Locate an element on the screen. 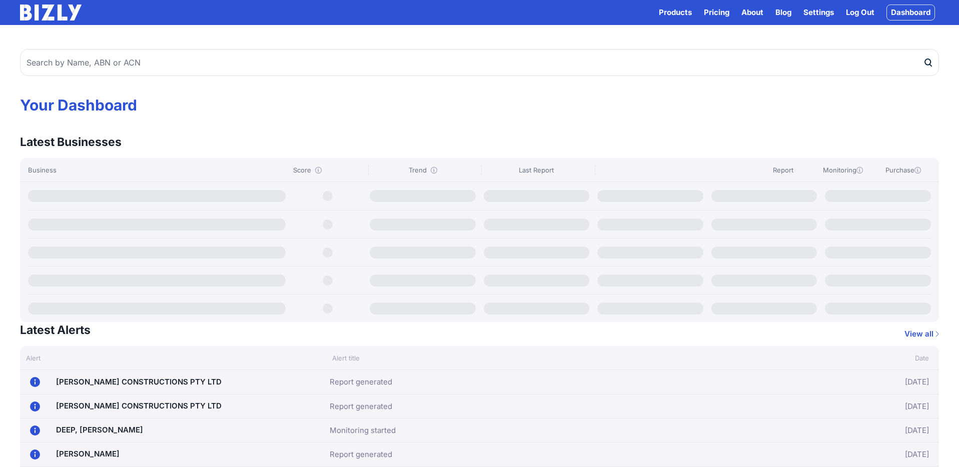  a: About is located at coordinates (753, 13).